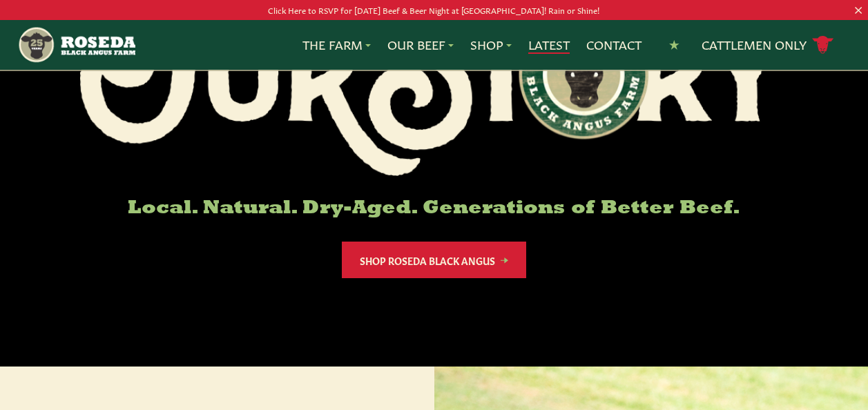 The image size is (868, 410). Describe the element at coordinates (434, 45) in the screenshot. I see `nav: Main Navigation` at that location.